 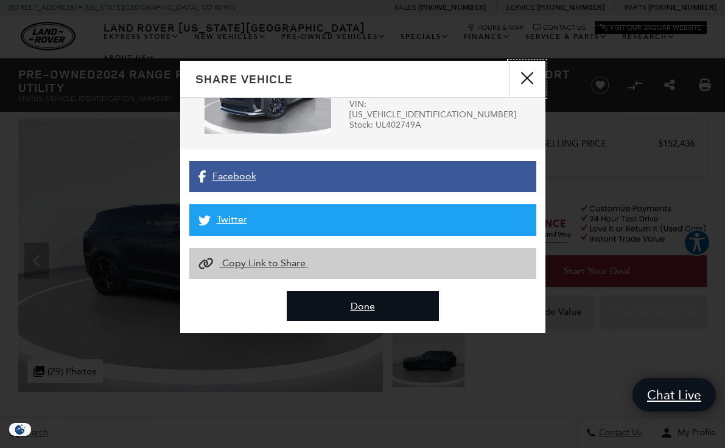 What do you see at coordinates (20, 430) in the screenshot?
I see `img: Opt-Out Icon` at bounding box center [20, 430].